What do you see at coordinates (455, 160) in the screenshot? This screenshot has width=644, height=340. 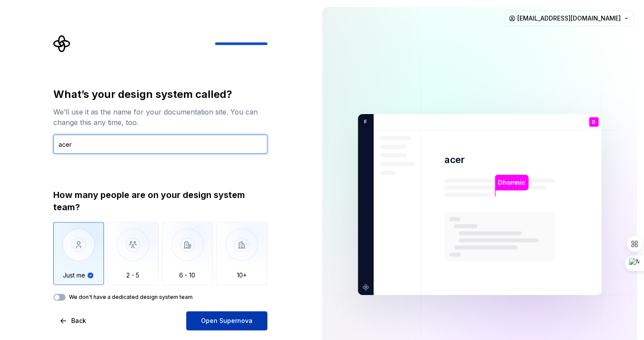 I see `p: acer` at bounding box center [455, 160].